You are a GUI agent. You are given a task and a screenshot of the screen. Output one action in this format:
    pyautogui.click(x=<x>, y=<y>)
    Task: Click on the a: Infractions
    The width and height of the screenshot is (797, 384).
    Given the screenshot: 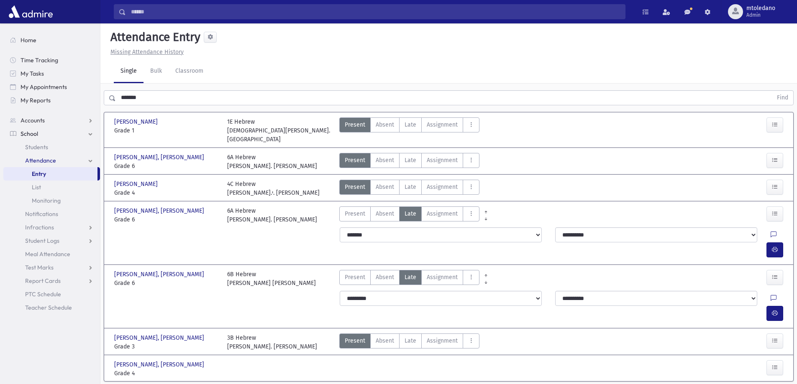 What is the action you would take?
    pyautogui.click(x=51, y=227)
    